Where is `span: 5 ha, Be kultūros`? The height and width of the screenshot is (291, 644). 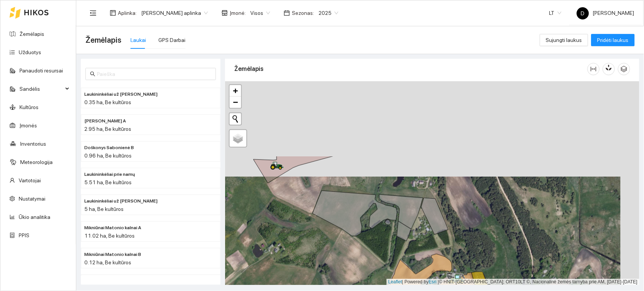
span: 5 ha, Be kultūros is located at coordinates (104, 209).